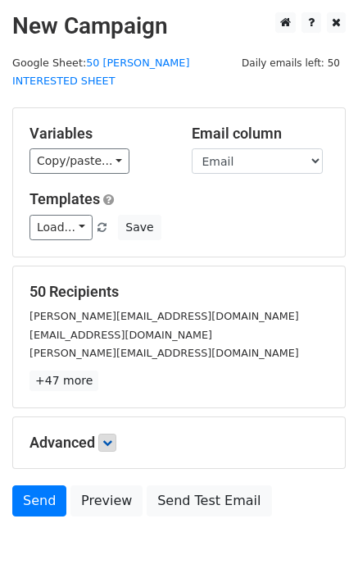 Image resolution: width=358 pixels, height=587 pixels. Describe the element at coordinates (65, 198) in the screenshot. I see `a: Templates` at that location.